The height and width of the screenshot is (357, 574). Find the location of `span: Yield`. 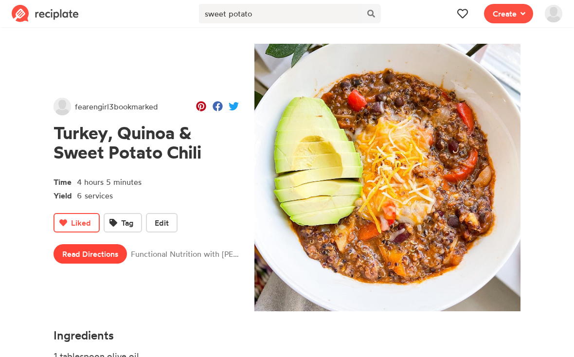

span: Yield is located at coordinates (65, 195).